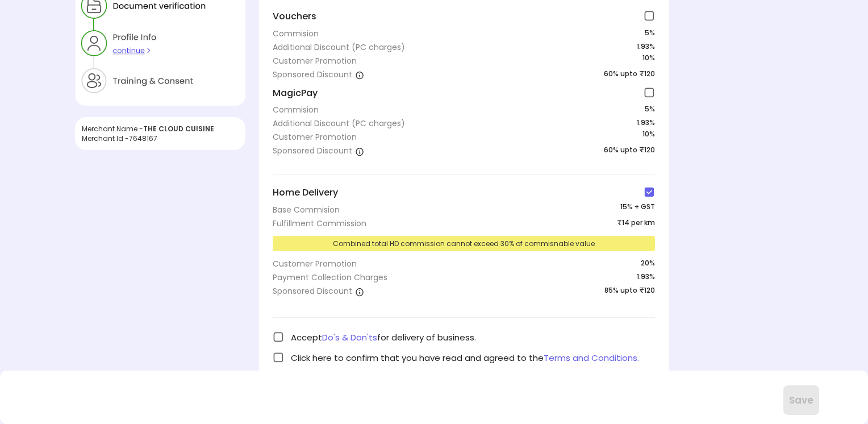 The height and width of the screenshot is (424, 868). What do you see at coordinates (591, 357) in the screenshot?
I see `span: Terms and Conditions.` at bounding box center [591, 357].